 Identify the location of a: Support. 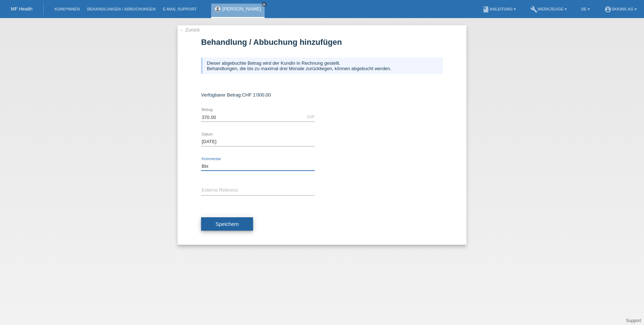
(634, 320).